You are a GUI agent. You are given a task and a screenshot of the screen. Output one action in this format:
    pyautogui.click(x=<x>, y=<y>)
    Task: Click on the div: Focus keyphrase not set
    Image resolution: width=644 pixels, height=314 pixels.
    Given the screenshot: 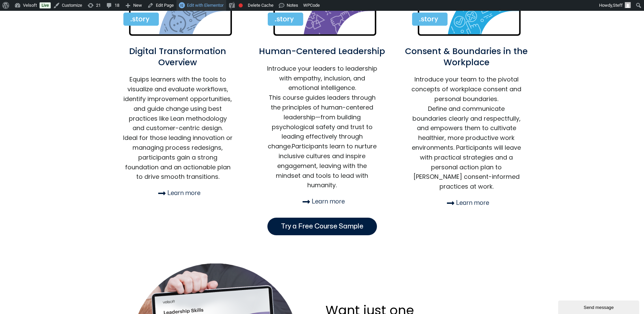 What is the action you would take?
    pyautogui.click(x=241, y=5)
    